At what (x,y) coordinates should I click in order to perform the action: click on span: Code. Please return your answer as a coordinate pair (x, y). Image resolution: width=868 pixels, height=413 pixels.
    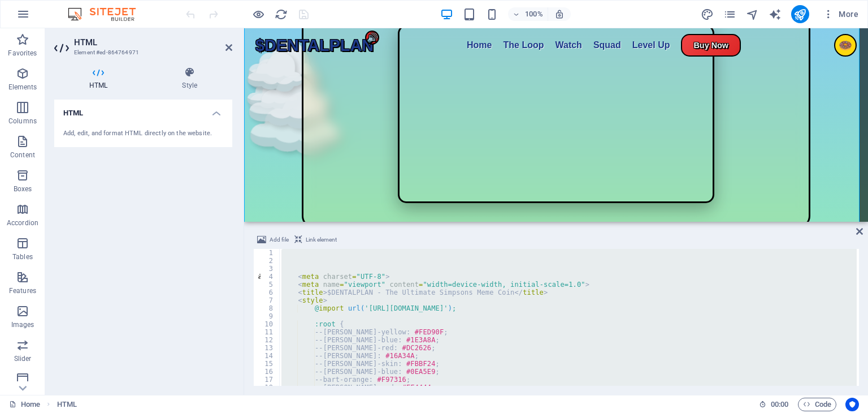
    Looking at the image, I should click on (817, 404).